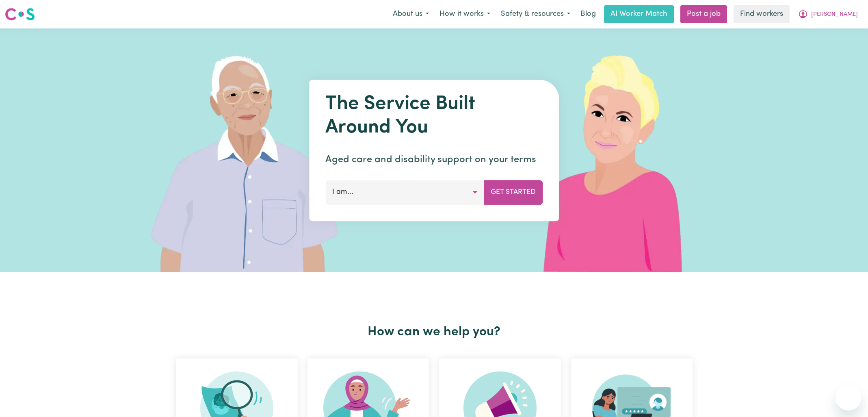 This screenshot has width=868, height=417. Describe the element at coordinates (762, 14) in the screenshot. I see `a: Find workers` at that location.